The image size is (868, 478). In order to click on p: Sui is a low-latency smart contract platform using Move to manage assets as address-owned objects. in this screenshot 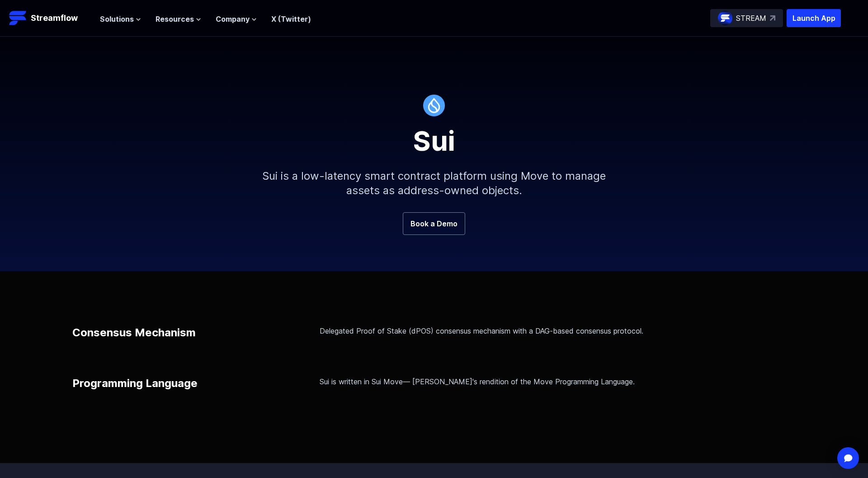, I will do `click(434, 183)`.